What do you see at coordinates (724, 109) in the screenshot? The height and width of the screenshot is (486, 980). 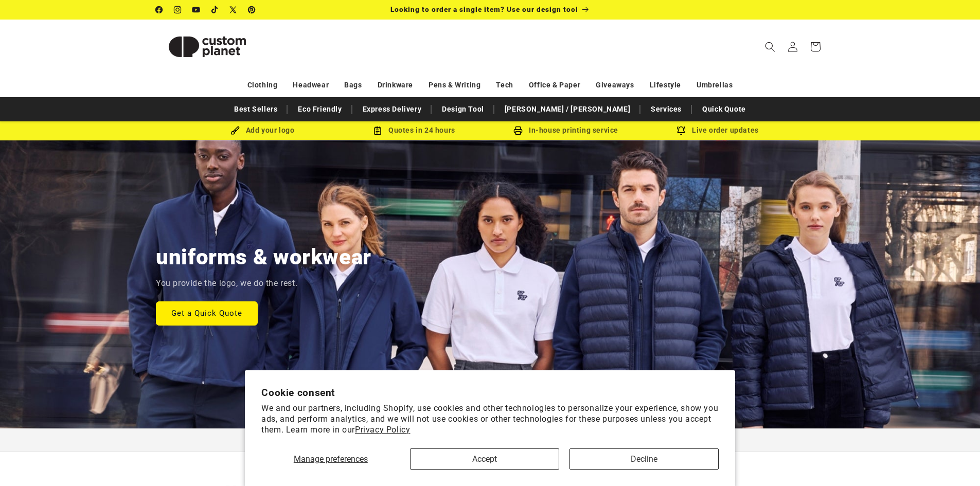 I see `a: Quick Quote` at bounding box center [724, 109].